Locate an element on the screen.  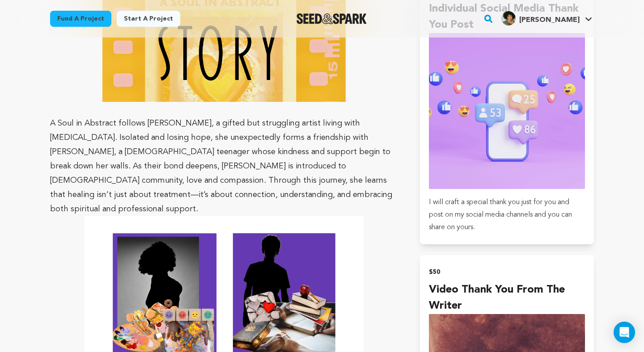
a: Fund a project is located at coordinates (81, 19).